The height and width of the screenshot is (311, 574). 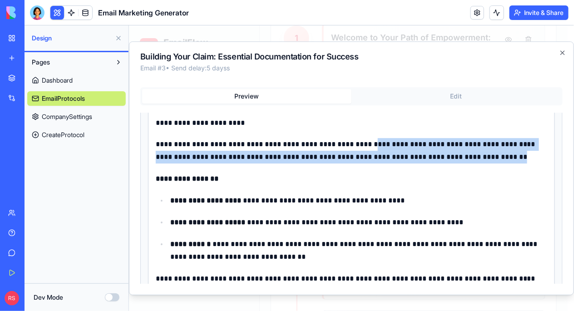 What do you see at coordinates (144, 13) in the screenshot?
I see `span: Email Marketing Generator` at bounding box center [144, 13].